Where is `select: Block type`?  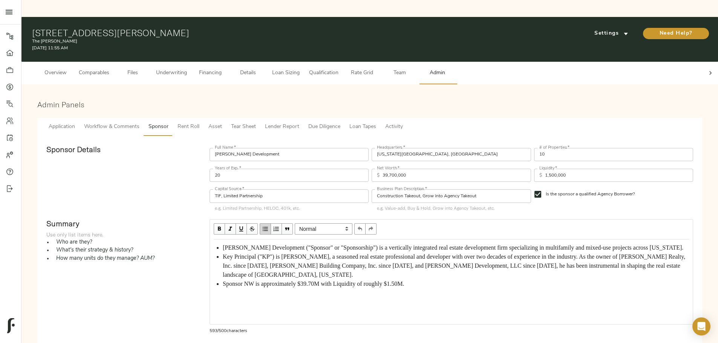 select: Block type is located at coordinates (323, 229).